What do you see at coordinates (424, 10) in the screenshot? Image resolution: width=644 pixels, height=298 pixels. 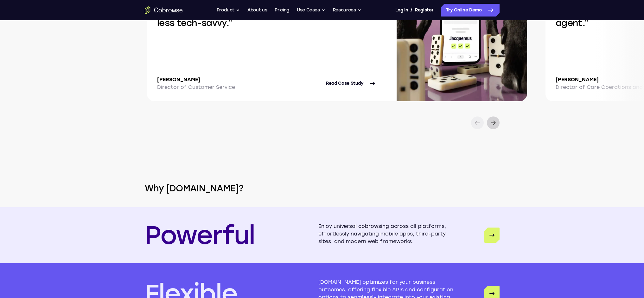 I see `a: Register` at bounding box center [424, 10].